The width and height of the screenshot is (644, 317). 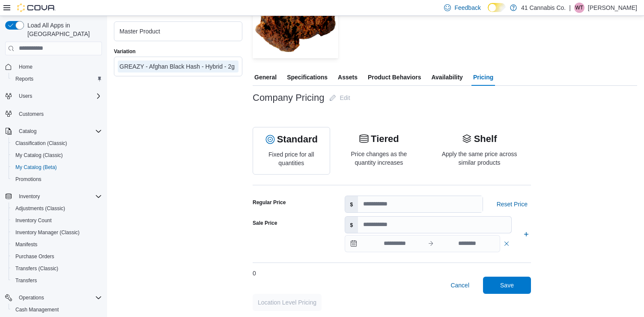 I want to click on button: Reports, so click(x=57, y=79).